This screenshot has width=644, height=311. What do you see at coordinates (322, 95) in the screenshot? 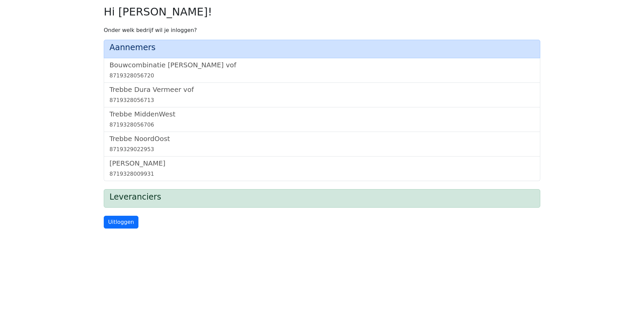
I see `a: Trebbe Dura Vermeer vof8719328056713` at bounding box center [322, 95].